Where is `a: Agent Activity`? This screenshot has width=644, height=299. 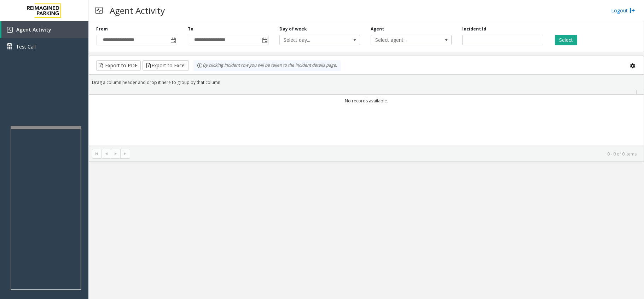
a: Agent Activity is located at coordinates (45, 30).